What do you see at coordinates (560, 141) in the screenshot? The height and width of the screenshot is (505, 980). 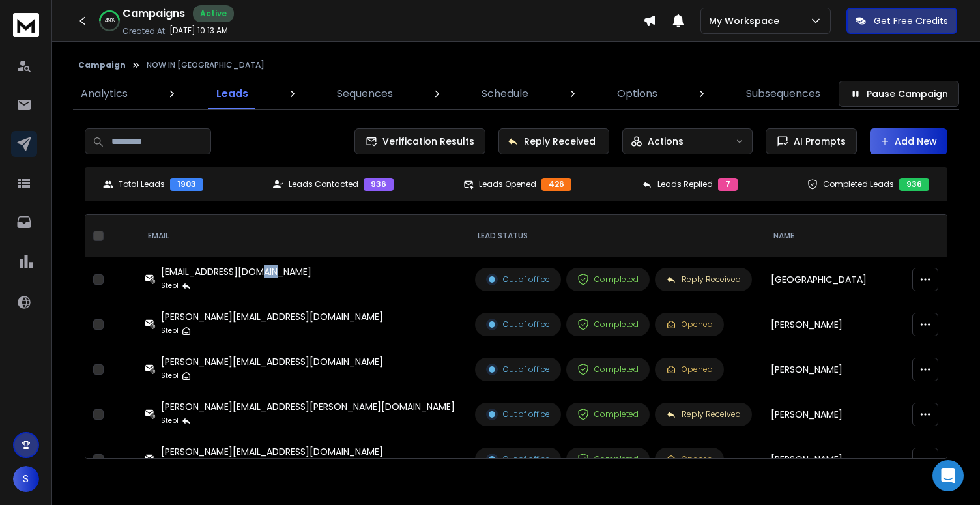 I see `p: Reply Received` at bounding box center [560, 141].